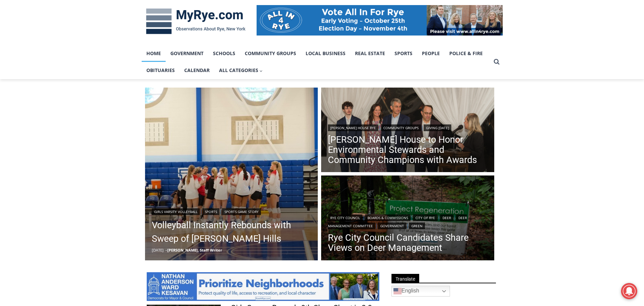  What do you see at coordinates (224, 53) in the screenshot?
I see `a: Schools` at bounding box center [224, 53].